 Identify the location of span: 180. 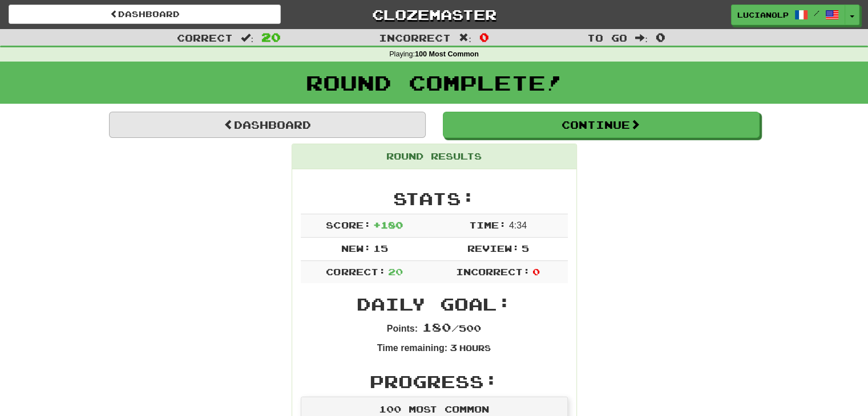
(437, 327).